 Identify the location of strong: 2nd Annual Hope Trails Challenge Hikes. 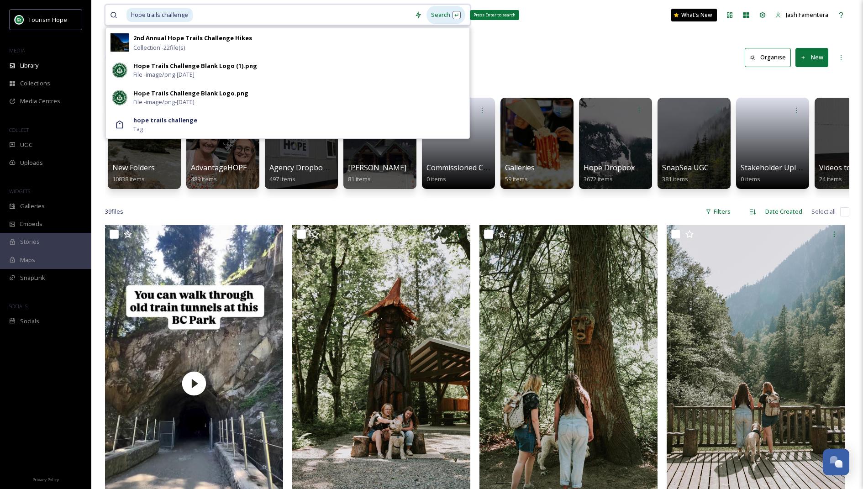
(193, 38).